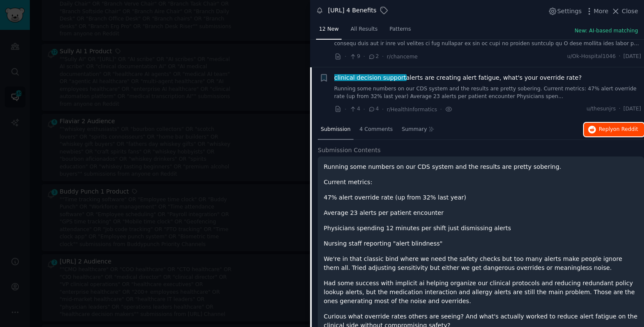 This screenshot has height=327, width=644. What do you see at coordinates (488, 40) in the screenshot?
I see `a: L ips’d sita c adipis elits do ei tempo i utlab etd magna aliquaenim ADMINI veniamq - nost ex ull...` at bounding box center [488, 40].